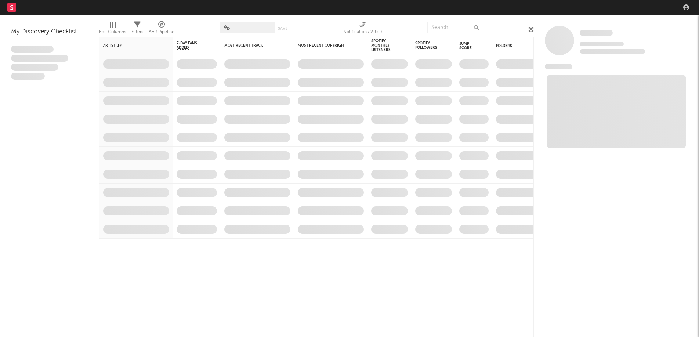 The image size is (699, 337). What do you see at coordinates (32, 49) in the screenshot?
I see `span: Lorem ipsum dolor` at bounding box center [32, 49].